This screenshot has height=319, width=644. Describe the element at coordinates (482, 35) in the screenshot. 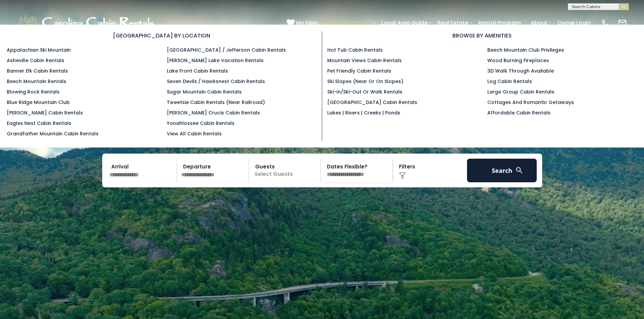

I see `h3: BROWSE BY AMENITIES` at that location.